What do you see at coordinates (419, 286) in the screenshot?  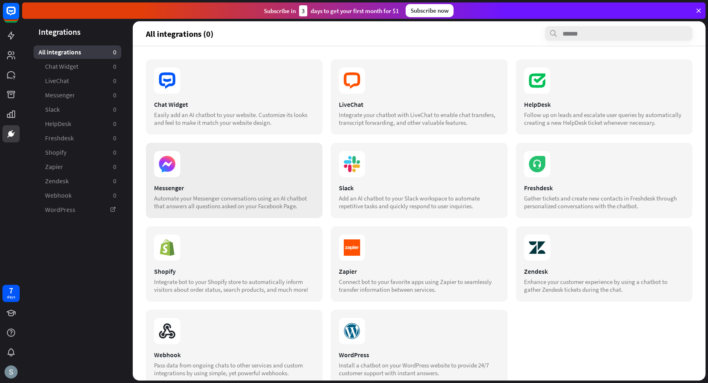 I see `div: Connect bot to your favorite apps using Zapier to seamlessly transfer information between services.` at bounding box center [419, 286].